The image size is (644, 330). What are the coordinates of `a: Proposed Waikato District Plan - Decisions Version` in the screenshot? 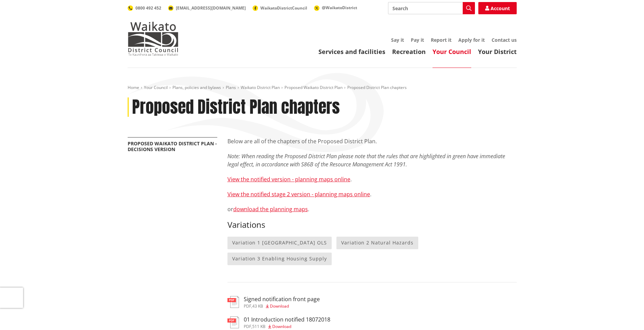 It's located at (172, 146).